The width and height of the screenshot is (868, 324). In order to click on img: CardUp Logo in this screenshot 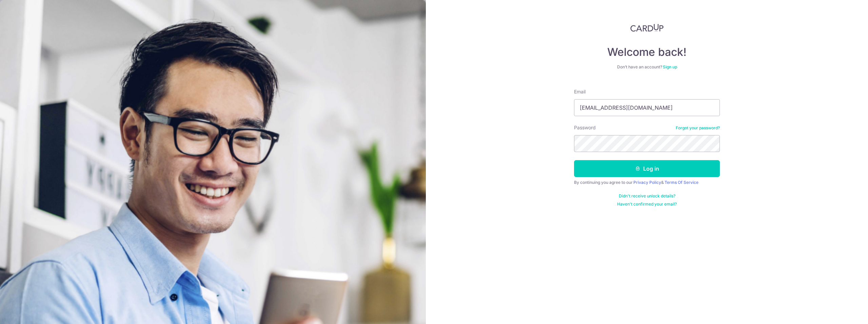, I will do `click(647, 28)`.